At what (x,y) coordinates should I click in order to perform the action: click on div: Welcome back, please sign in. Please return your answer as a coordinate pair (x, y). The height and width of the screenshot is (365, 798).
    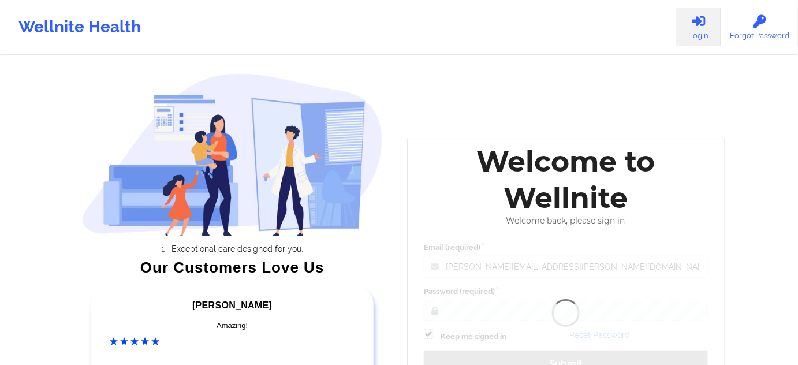
    Looking at the image, I should click on (566, 221).